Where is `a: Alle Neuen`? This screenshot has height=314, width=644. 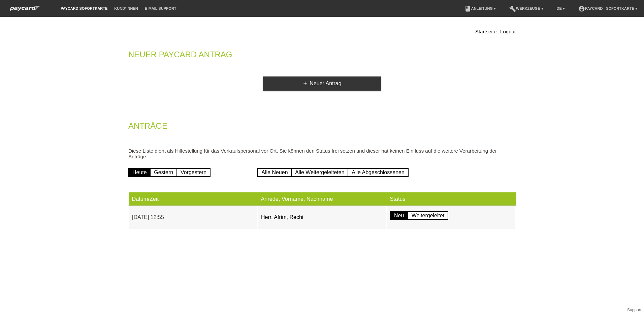
a: Alle Neuen is located at coordinates (275, 172).